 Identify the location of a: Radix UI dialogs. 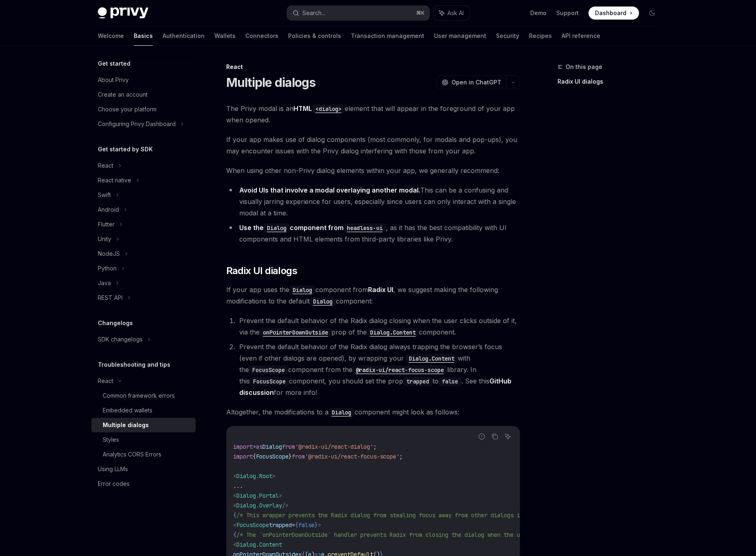
(612, 81).